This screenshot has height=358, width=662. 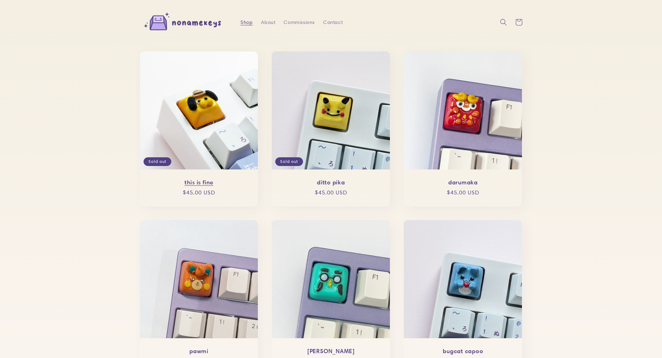 I want to click on img: nonamekeys, so click(x=184, y=22).